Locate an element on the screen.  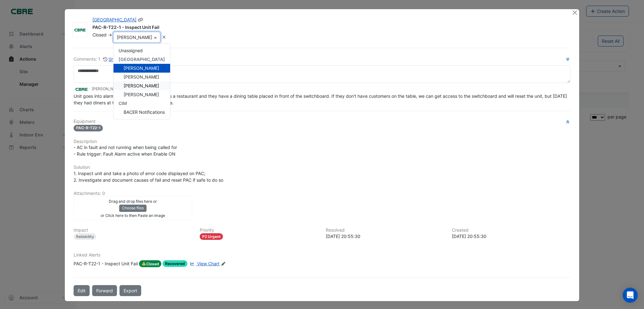
span: View Chart is located at coordinates (208, 263).